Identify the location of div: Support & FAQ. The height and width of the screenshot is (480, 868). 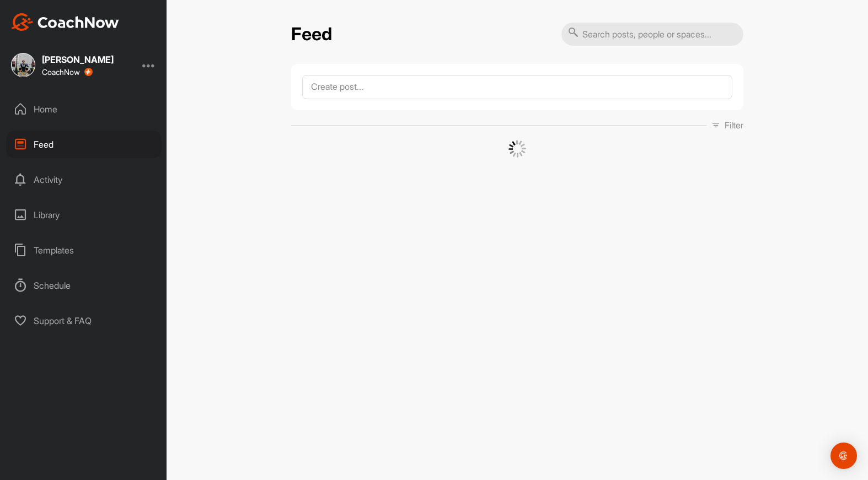
(84, 320).